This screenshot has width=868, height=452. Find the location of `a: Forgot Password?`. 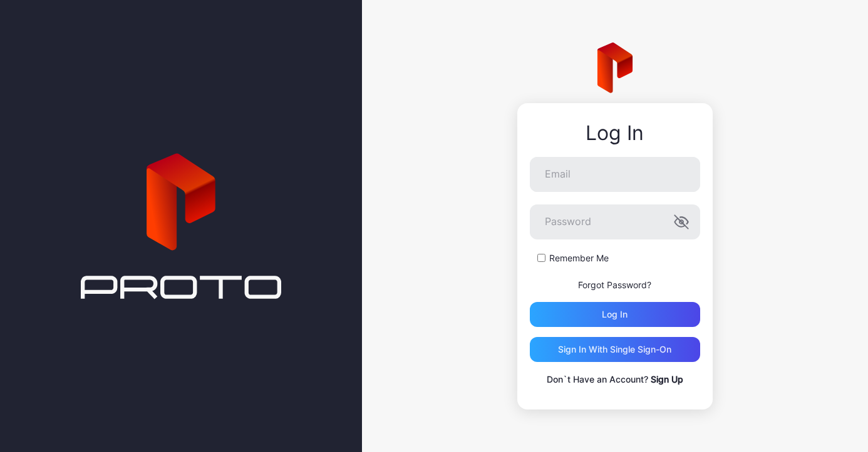

a: Forgot Password? is located at coordinates (615, 285).